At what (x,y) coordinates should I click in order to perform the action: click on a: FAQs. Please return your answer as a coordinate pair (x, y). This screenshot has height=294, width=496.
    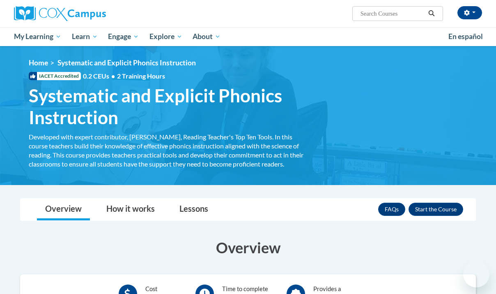
    Looking at the image, I should click on (392, 209).